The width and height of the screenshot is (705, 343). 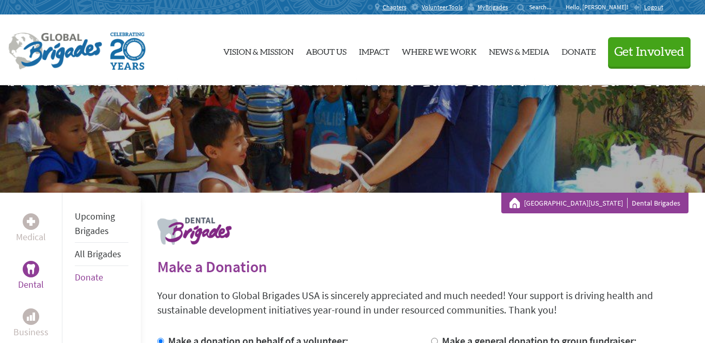 I want to click on a: Vision & Mission, so click(x=258, y=50).